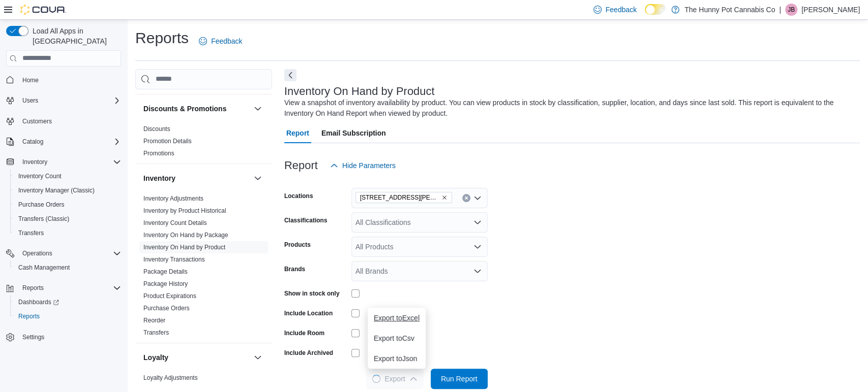  What do you see at coordinates (70, 254) in the screenshot?
I see `span: Operations` at bounding box center [70, 254].